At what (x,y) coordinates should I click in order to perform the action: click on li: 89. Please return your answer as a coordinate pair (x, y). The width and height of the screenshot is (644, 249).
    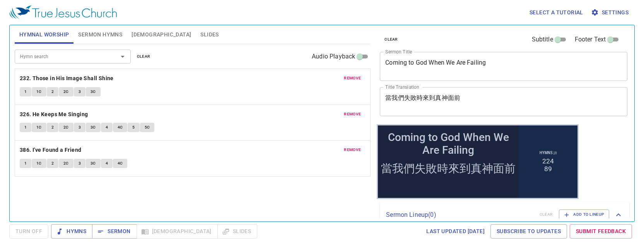
    Looking at the image, I should click on (171, 45).